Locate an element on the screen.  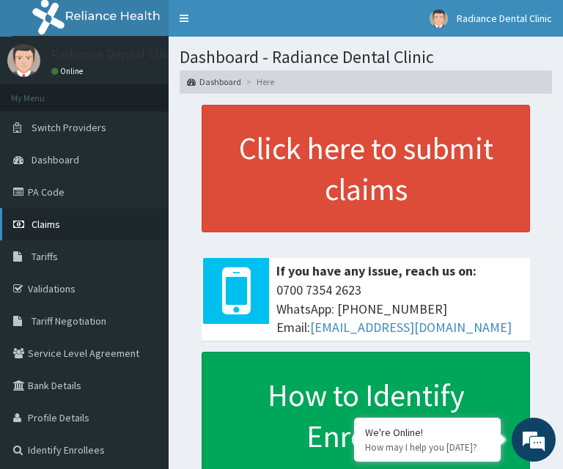
a: Dashboard is located at coordinates (214, 81).